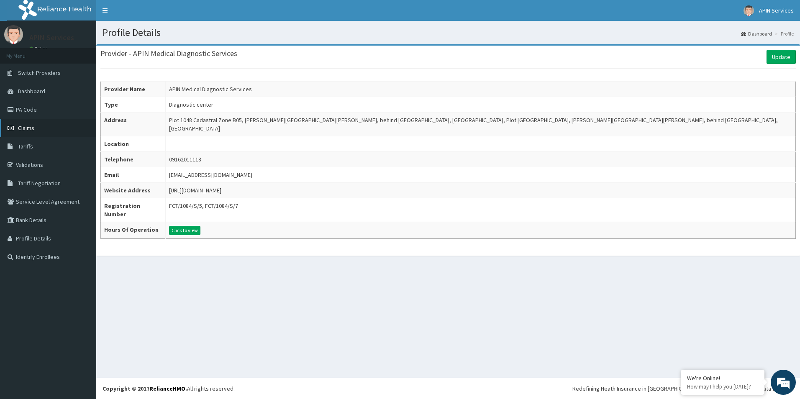 Image resolution: width=800 pixels, height=399 pixels. What do you see at coordinates (145, 389) in the screenshot?
I see `strong: Copyright © 2017 .` at bounding box center [145, 389].